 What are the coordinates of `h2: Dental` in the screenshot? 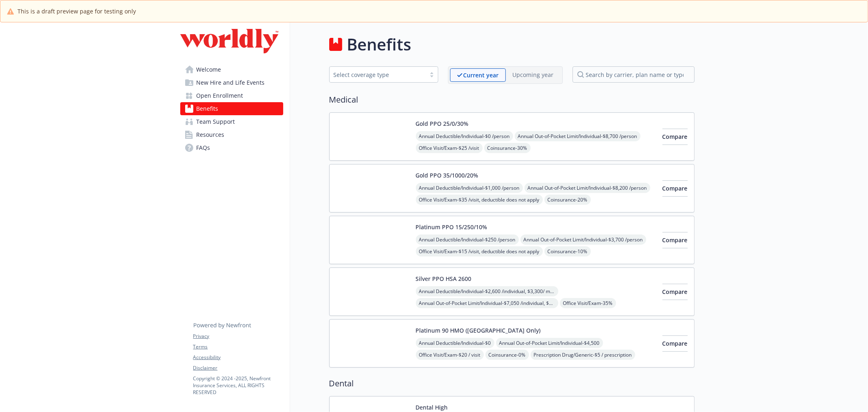 It's located at (512, 384).